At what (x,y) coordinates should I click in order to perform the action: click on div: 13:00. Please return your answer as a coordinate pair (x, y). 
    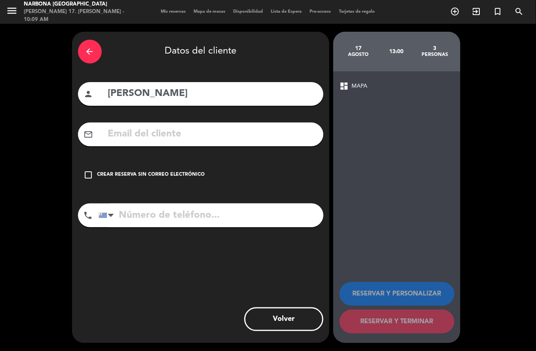
    Looking at the image, I should click on (397, 52).